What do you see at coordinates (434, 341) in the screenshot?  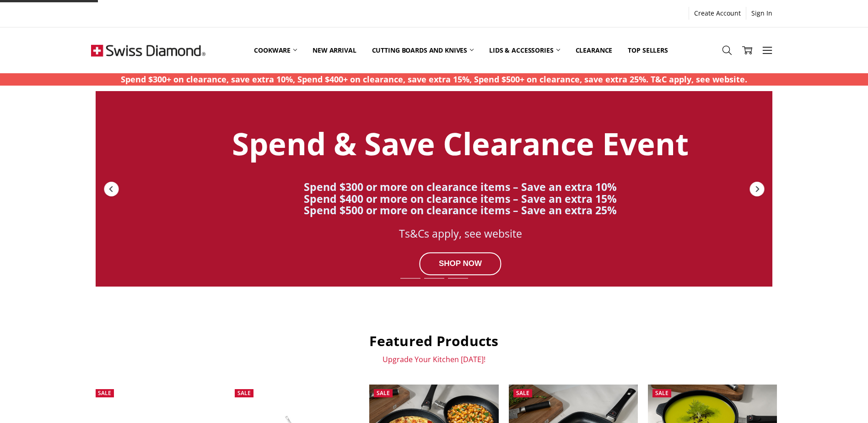 I see `h2: Featured Products` at bounding box center [434, 341].